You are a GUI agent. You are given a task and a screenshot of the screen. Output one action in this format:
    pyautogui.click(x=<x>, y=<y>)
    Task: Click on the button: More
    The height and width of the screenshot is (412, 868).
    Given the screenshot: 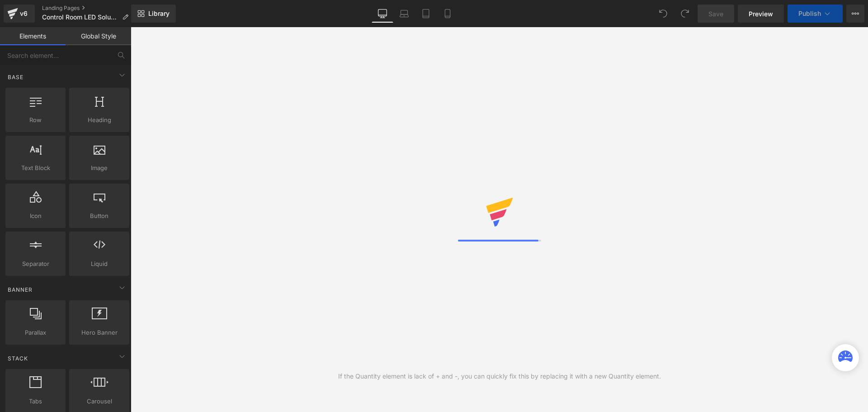 What is the action you would take?
    pyautogui.click(x=855, y=13)
    